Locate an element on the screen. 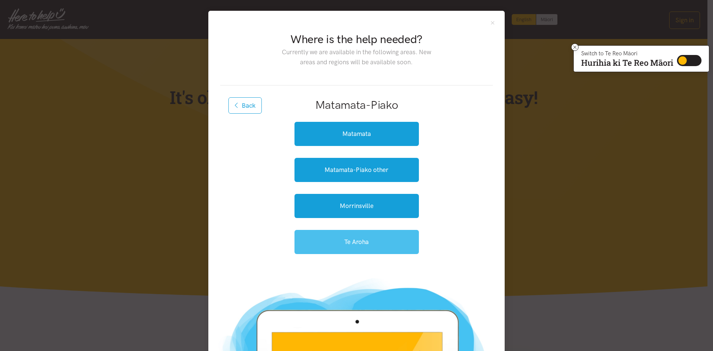  button: Back is located at coordinates (245, 106).